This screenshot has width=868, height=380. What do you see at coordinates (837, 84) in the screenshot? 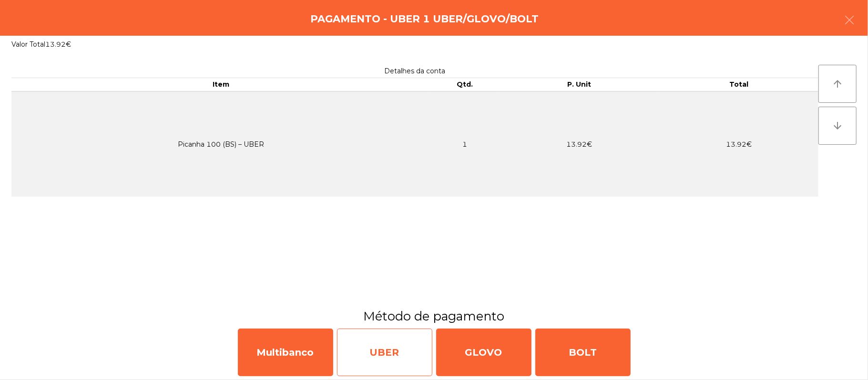
I see `button: arrow_upward` at bounding box center [837, 84].